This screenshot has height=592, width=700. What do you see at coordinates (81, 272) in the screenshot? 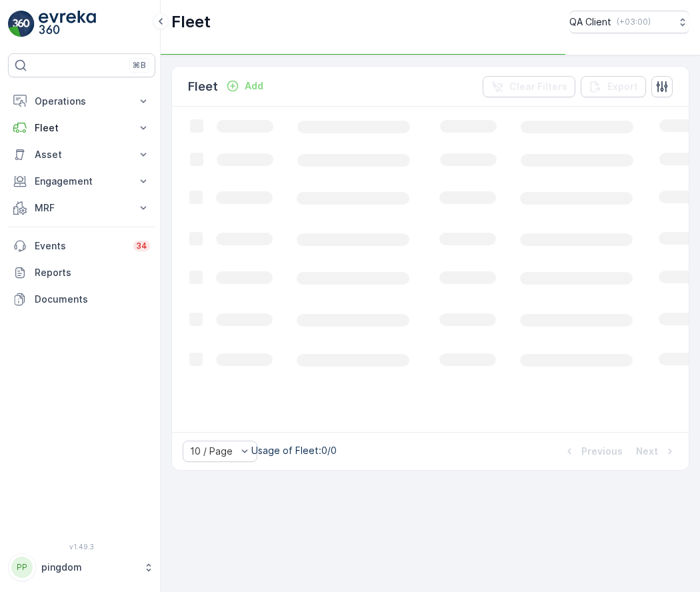
I see `a: Reports` at bounding box center [81, 272].